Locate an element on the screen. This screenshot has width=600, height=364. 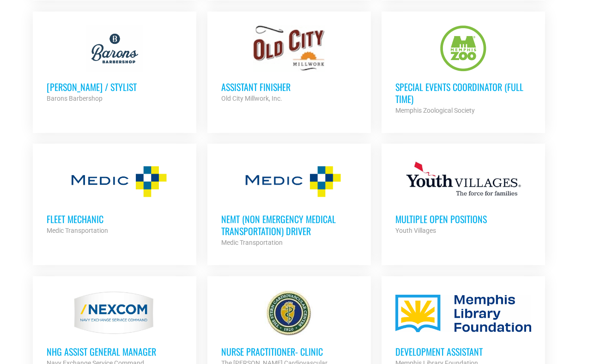
h3: Special Events Coordinator (Full Time) is located at coordinates (463, 93).